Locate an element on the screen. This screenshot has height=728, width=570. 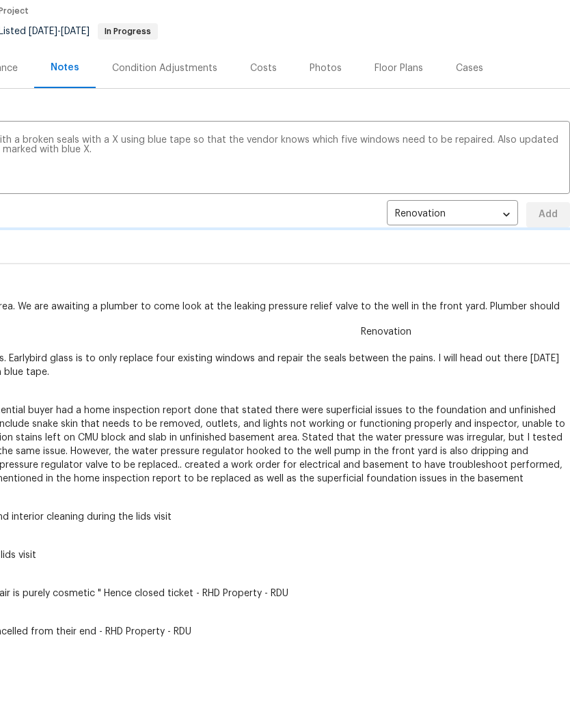
div: Notes is located at coordinates (65, 68).